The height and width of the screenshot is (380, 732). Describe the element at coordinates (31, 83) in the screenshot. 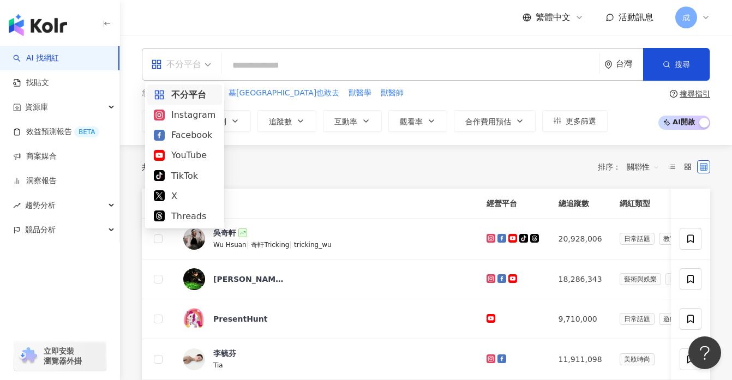

I see `a: 找貼文` at that location.